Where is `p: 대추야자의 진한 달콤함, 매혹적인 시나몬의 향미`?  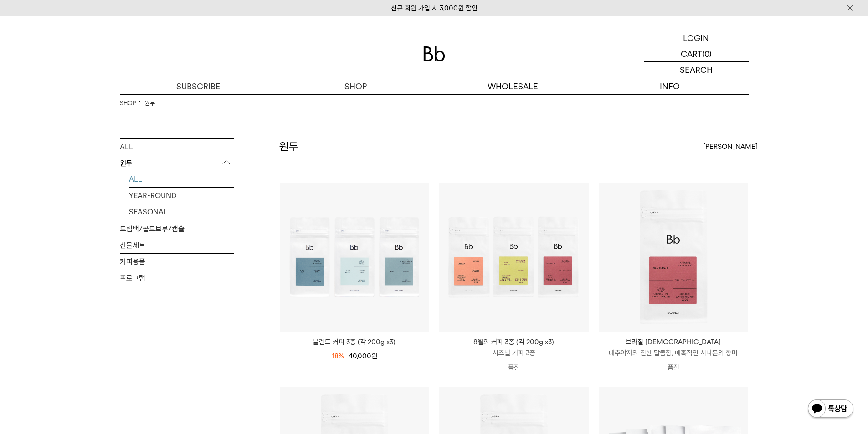
p: 대추야자의 진한 달콤함, 매혹적인 시나몬의 향미 is located at coordinates (673, 353).